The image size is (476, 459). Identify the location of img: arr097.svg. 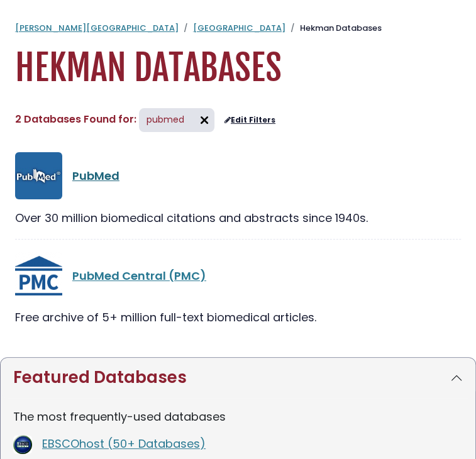
(204, 120).